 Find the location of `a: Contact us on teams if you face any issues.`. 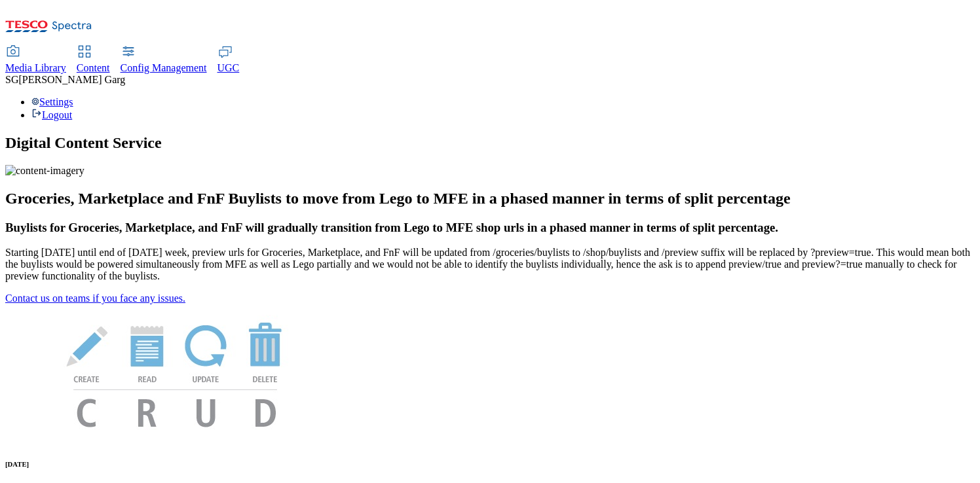

a: Contact us on teams if you face any issues. is located at coordinates (95, 298).